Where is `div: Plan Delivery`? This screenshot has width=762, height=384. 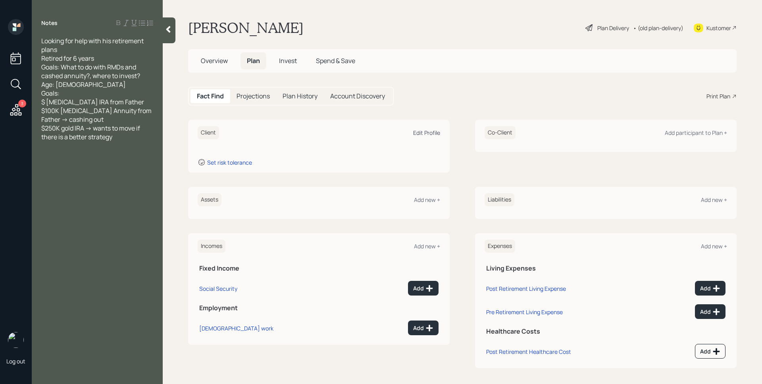
div: Plan Delivery is located at coordinates (613, 28).